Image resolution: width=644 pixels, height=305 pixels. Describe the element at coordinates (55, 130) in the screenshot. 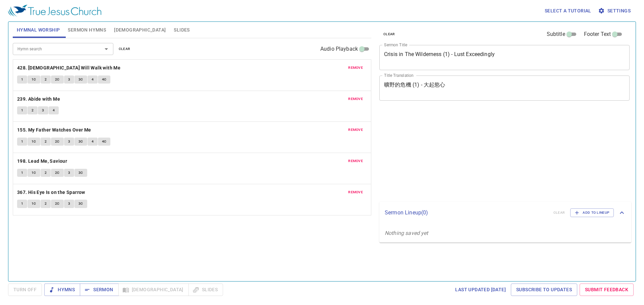

I see `button: 155. My Father Watches Over Me` at that location.